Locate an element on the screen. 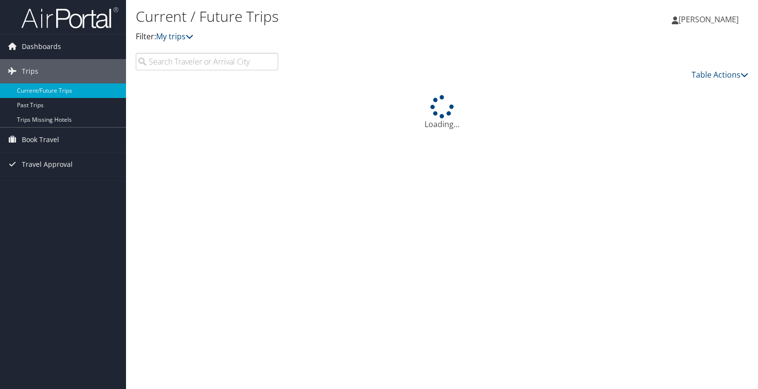  a: Table Actions is located at coordinates (720, 75).